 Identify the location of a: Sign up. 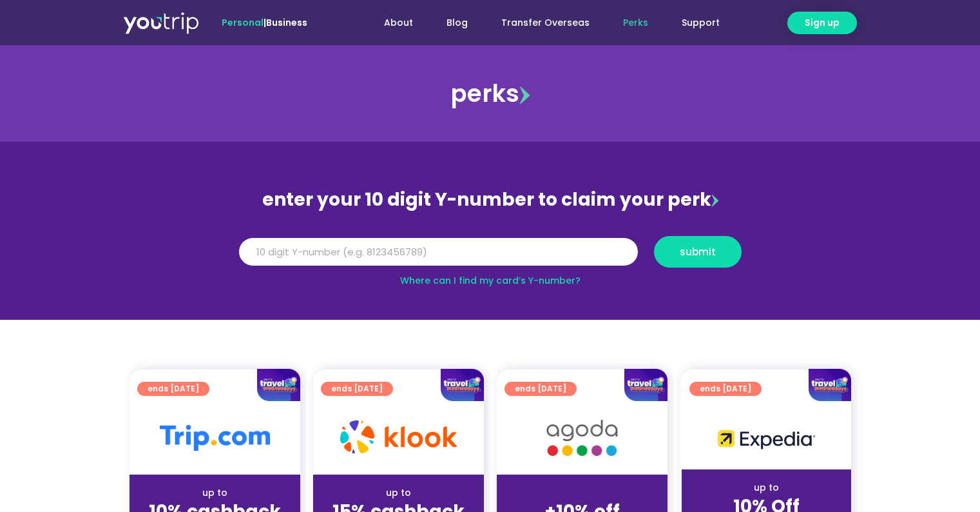
(822, 22).